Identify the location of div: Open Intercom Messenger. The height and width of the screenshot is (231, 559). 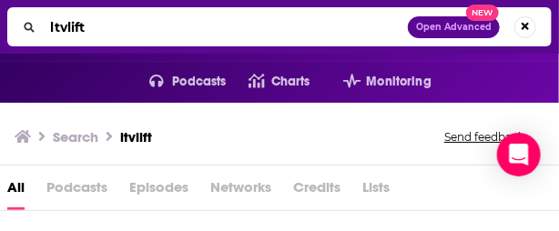
(519, 155).